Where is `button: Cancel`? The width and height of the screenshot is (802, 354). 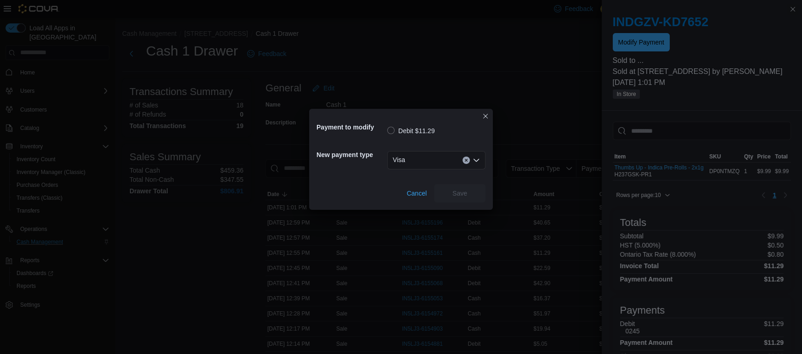 button: Cancel is located at coordinates (417, 193).